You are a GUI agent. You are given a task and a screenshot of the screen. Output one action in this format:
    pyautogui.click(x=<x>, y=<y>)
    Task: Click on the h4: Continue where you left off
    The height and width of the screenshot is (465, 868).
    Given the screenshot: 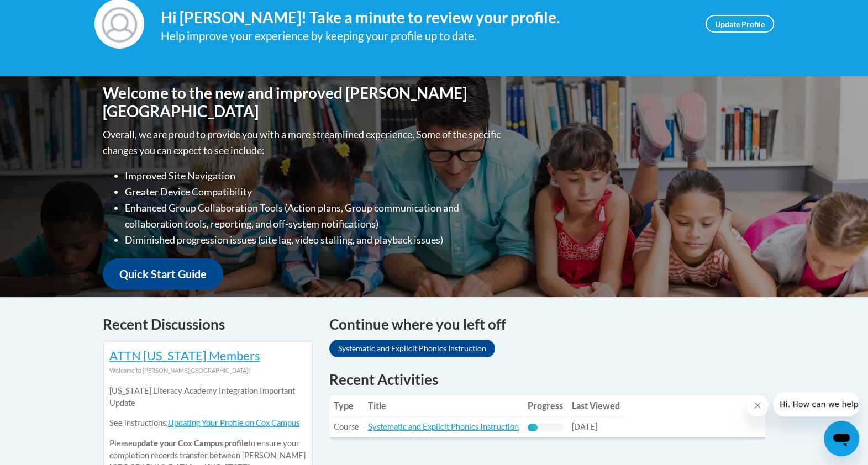 What is the action you would take?
    pyautogui.click(x=548, y=324)
    